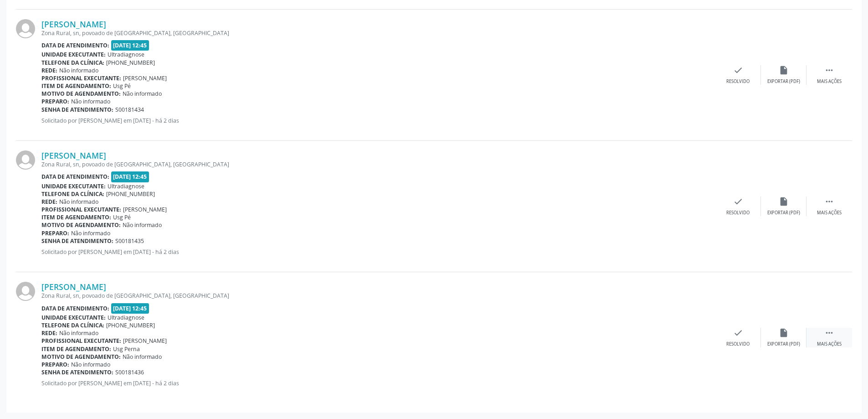 The width and height of the screenshot is (868, 419). What do you see at coordinates (130, 110) in the screenshot?
I see `span: S00181434` at bounding box center [130, 110].